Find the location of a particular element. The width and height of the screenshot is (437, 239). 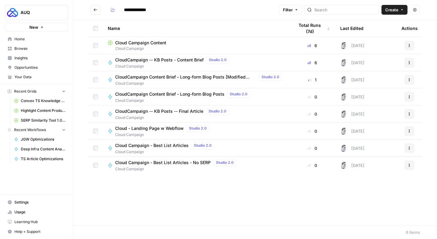

span: Deep Infra Content Analysis is located at coordinates (43, 149).